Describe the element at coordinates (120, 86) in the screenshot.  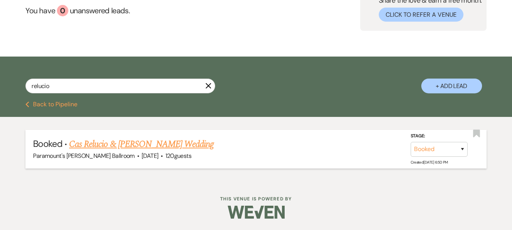
I see `input: Search by name, event date, email address or phone number` at that location.